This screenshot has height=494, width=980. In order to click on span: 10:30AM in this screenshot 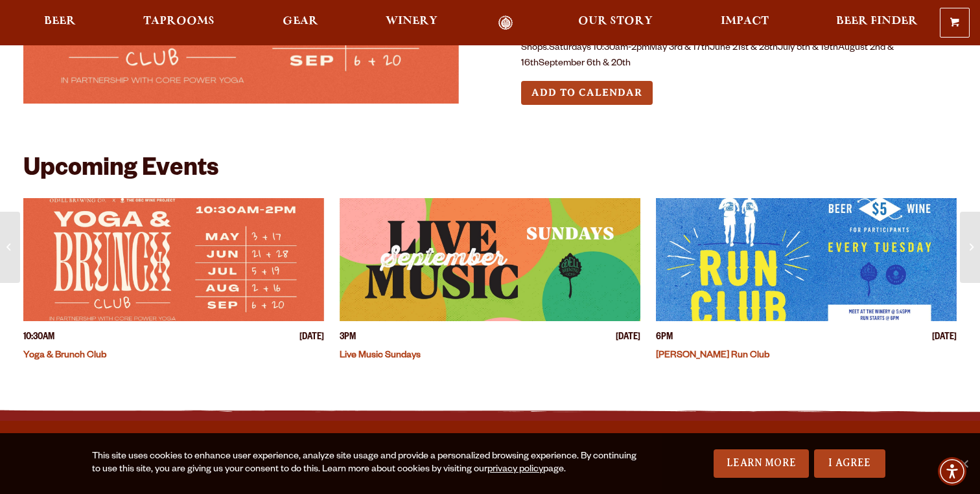, I will do `click(39, 338)`.